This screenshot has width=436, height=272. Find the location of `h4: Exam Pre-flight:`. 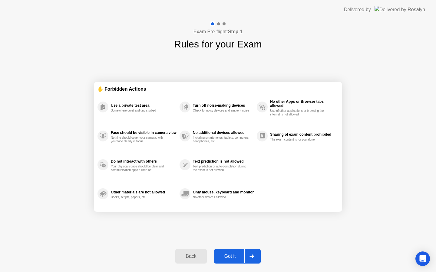

h4: Exam Pre-flight: is located at coordinates (218, 32).